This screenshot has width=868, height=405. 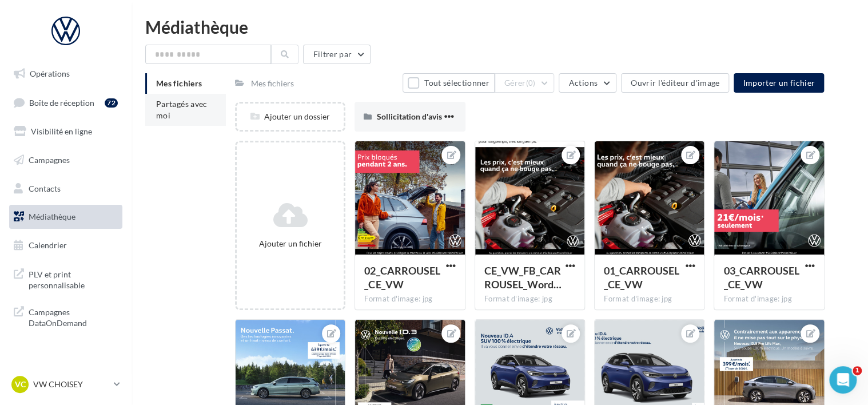 I want to click on span: Campagnes DataOnDemand, so click(x=73, y=316).